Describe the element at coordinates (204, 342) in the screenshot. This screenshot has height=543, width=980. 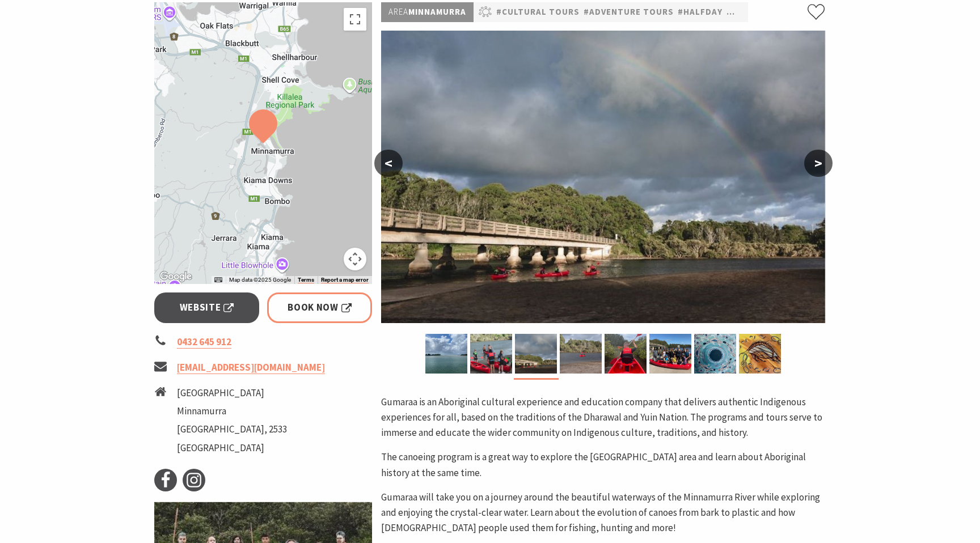
I see `a: 0432 645 912` at that location.